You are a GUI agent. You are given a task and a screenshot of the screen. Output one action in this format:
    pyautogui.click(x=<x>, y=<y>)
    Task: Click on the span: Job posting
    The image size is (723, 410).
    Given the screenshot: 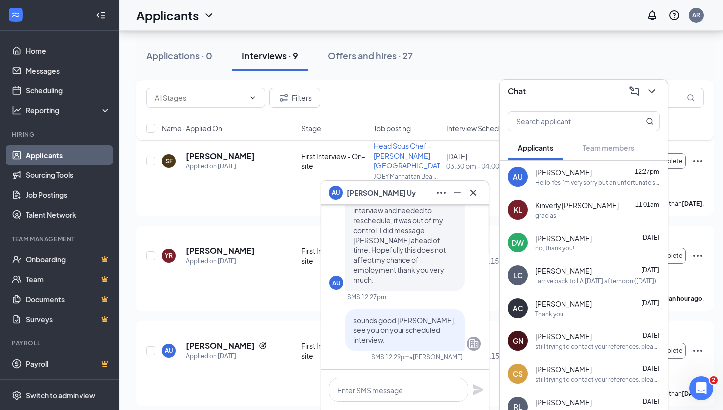 What is the action you would take?
    pyautogui.click(x=392, y=128)
    